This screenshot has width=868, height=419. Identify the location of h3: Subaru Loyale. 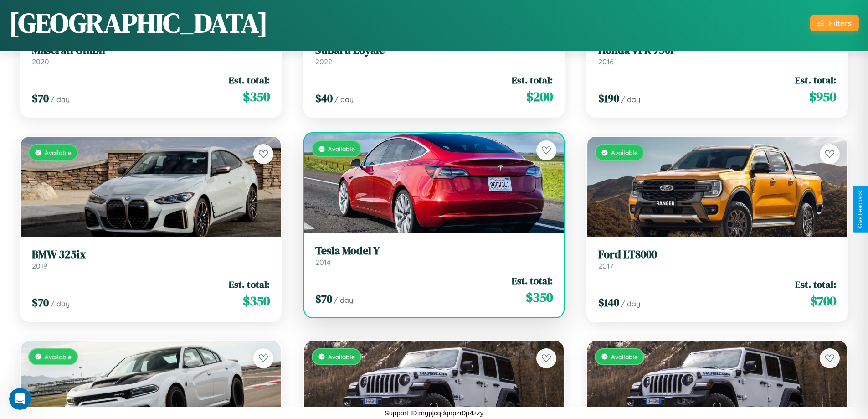
(434, 50).